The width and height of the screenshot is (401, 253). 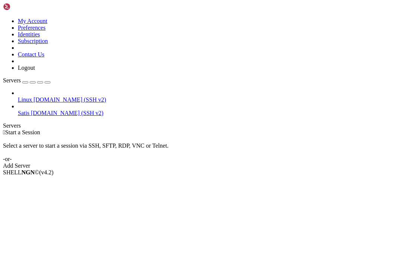 What do you see at coordinates (200, 166) in the screenshot?
I see `div: Add Server` at bounding box center [200, 166].